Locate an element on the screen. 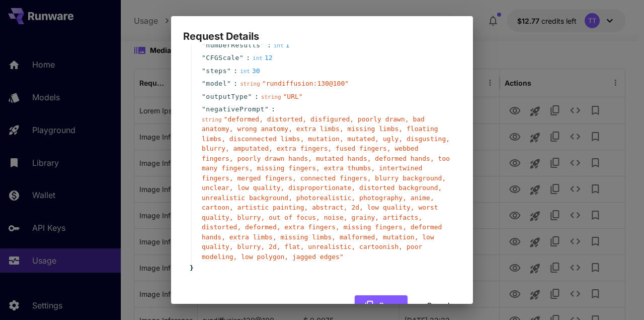 The height and width of the screenshot is (320, 644). h2: Request Details is located at coordinates (322, 30).